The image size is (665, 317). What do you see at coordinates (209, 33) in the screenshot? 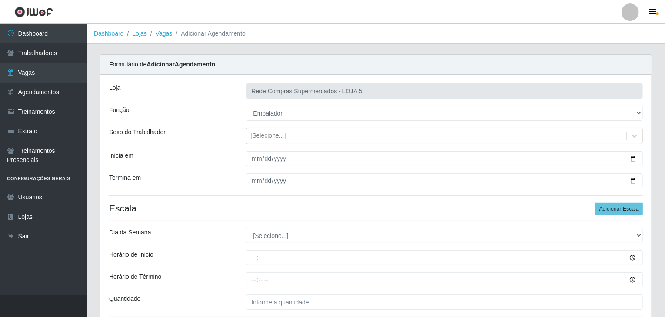
I see `li: Adicionar Agendamento` at bounding box center [209, 33].